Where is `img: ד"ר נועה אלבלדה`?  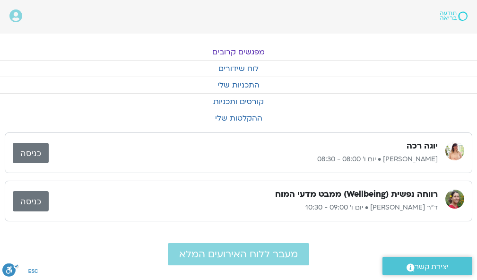
img: ד"ר נועה אלבלדה is located at coordinates (455, 199).